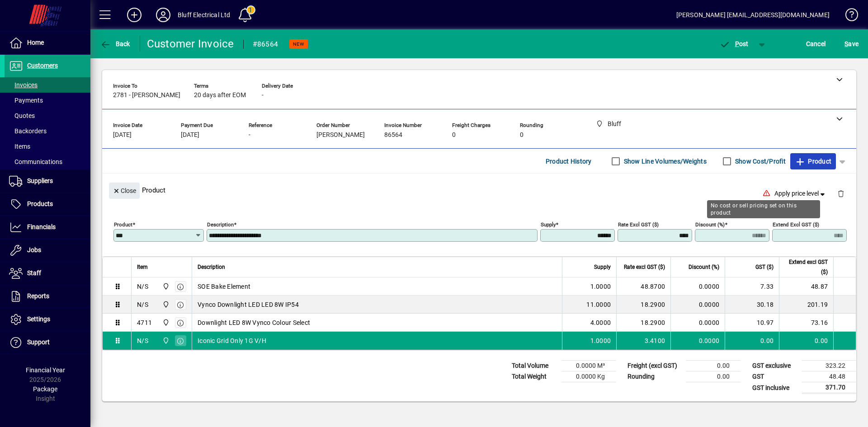  Describe the element at coordinates (775, 377) in the screenshot. I see `td: GST` at that location.